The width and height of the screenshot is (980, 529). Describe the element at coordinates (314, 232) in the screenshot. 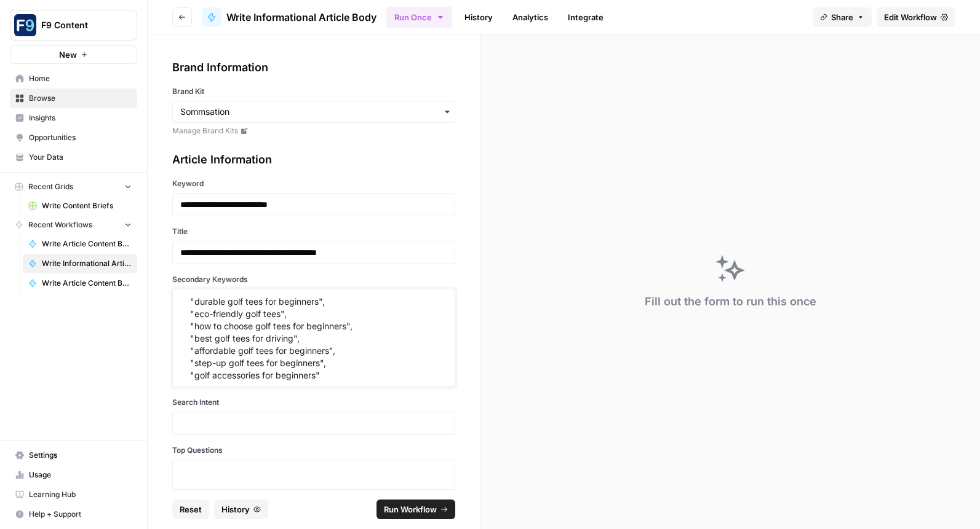

I see `label: Title` at that location.